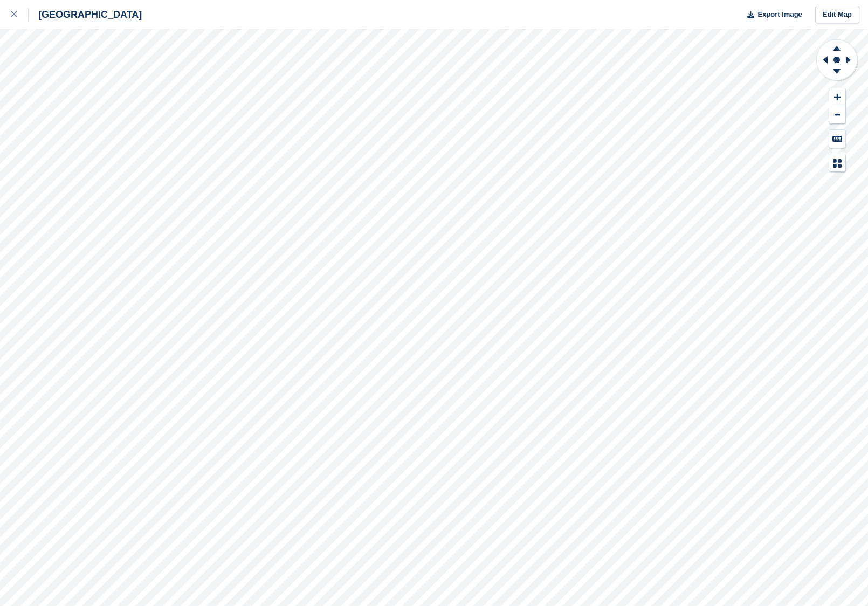  What do you see at coordinates (772, 15) in the screenshot?
I see `button: Export Image` at bounding box center [772, 15].